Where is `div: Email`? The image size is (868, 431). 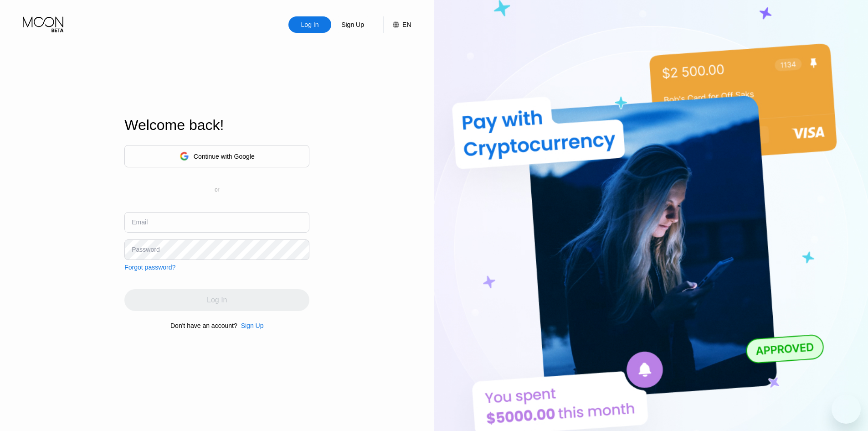
div: Email is located at coordinates (140, 222).